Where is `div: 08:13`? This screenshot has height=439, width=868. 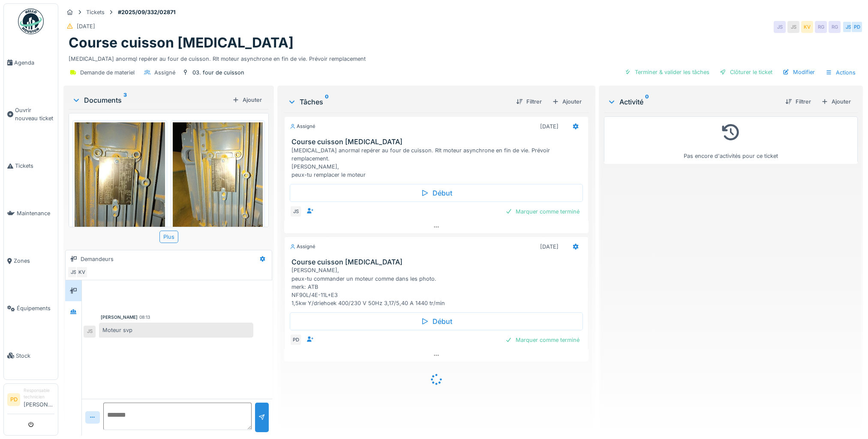
div: 08:13 is located at coordinates (145, 317).